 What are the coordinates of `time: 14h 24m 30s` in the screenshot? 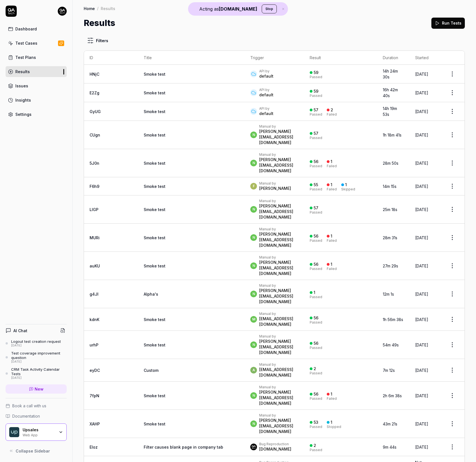 It's located at (390, 74).